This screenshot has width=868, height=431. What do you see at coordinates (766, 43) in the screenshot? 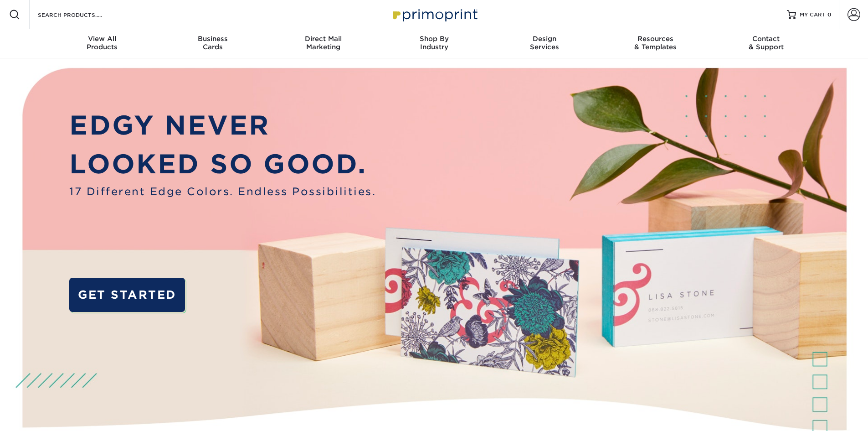
I see `div: & Support` at bounding box center [766, 43].